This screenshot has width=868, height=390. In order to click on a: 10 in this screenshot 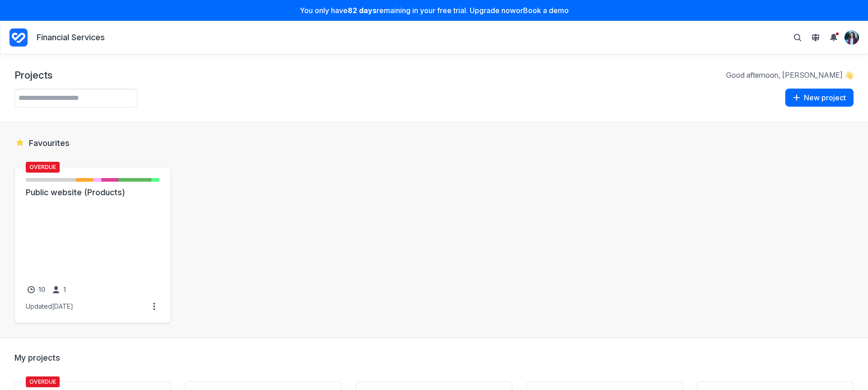, I will do `click(36, 290)`.